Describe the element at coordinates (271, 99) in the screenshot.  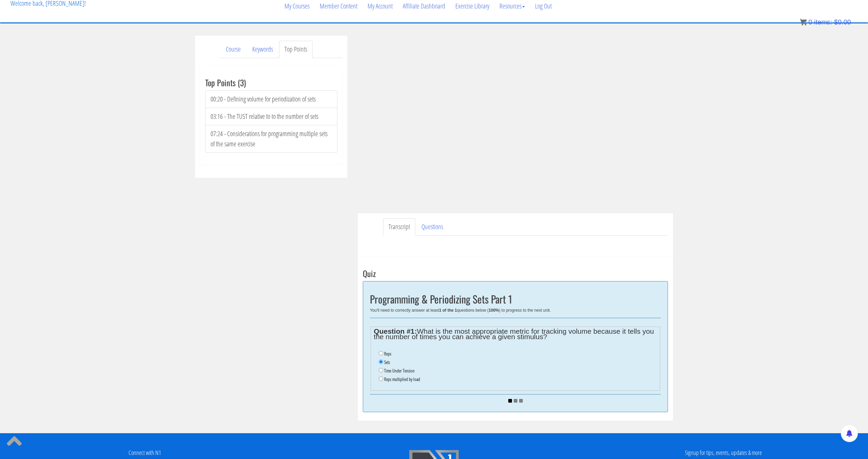
I see `li: 00:20 - Defining volume for periodization of sets` at that location.